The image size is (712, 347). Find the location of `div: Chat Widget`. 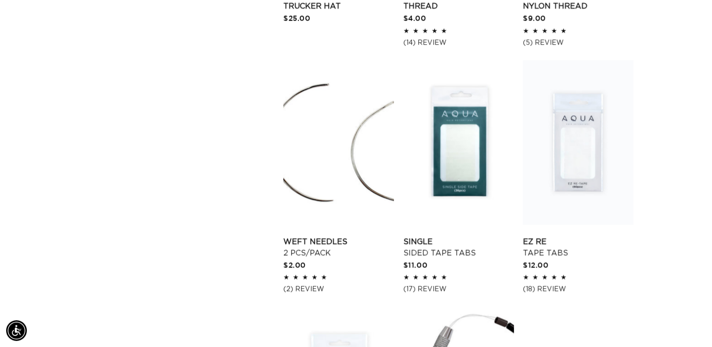

div: Chat Widget is located at coordinates (689, 325).